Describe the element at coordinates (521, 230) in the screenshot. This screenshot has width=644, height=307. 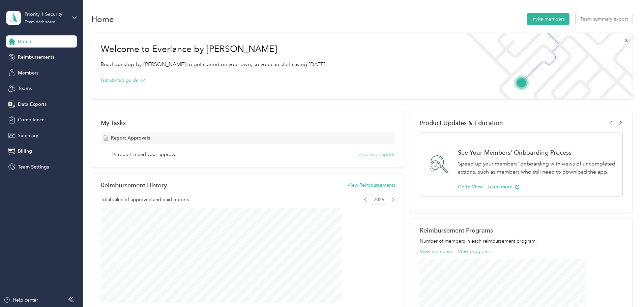
I see `h2: Reimbursement Programs` at that location.